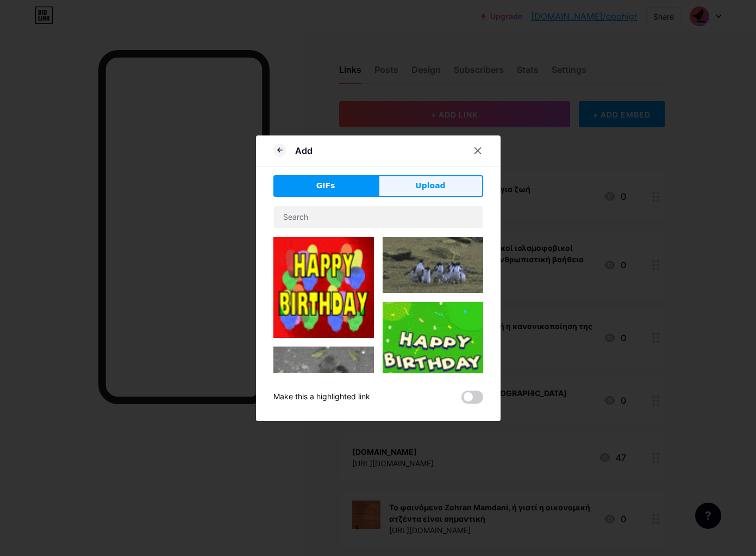 The image size is (756, 556). I want to click on span: Upload, so click(430, 186).